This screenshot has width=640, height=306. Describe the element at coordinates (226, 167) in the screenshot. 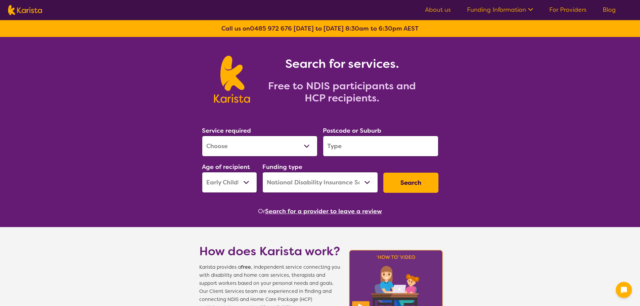

I see `label: Age of recipient` at that location.